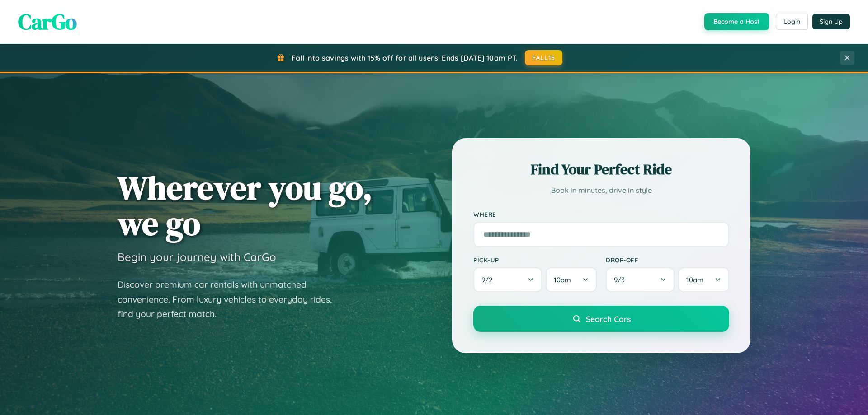 This screenshot has height=415, width=868. I want to click on label: Drop-off, so click(667, 260).